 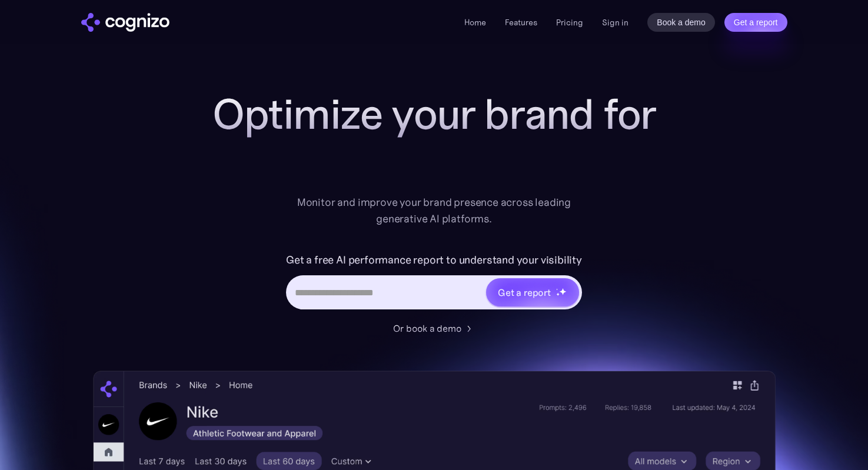 What do you see at coordinates (434, 114) in the screenshot?
I see `h1: Optimize your brand for` at bounding box center [434, 114].